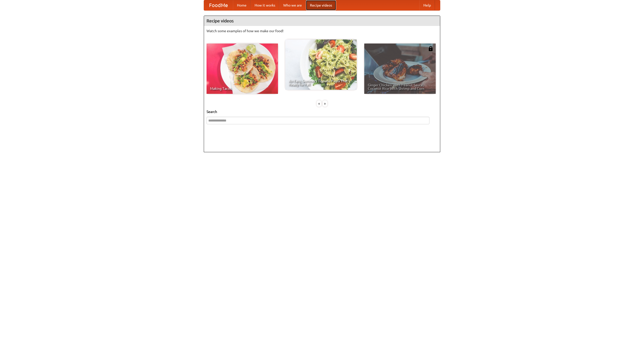  What do you see at coordinates (293, 5) in the screenshot?
I see `a: Who we are` at bounding box center [293, 5].